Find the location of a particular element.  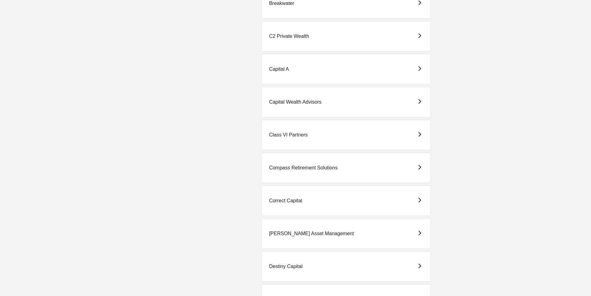

div: C2 Private Wealth is located at coordinates (289, 36).